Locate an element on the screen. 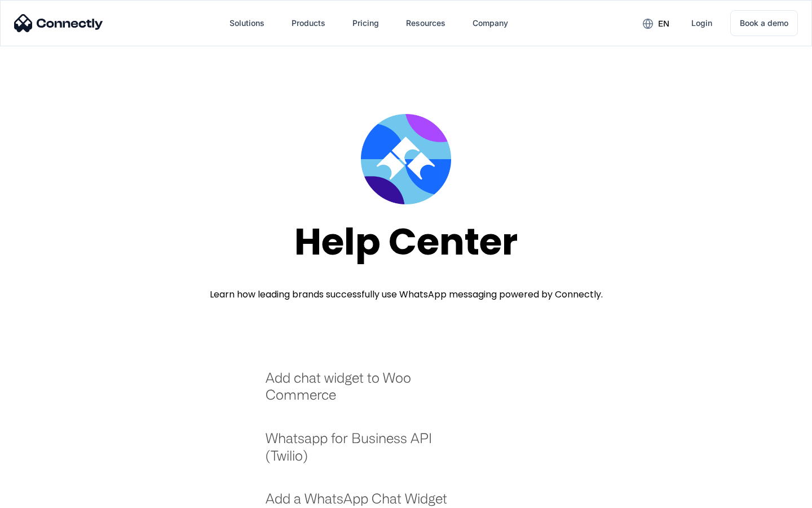 The image size is (812, 508). aside: Language selected: English is located at coordinates (39, 496).